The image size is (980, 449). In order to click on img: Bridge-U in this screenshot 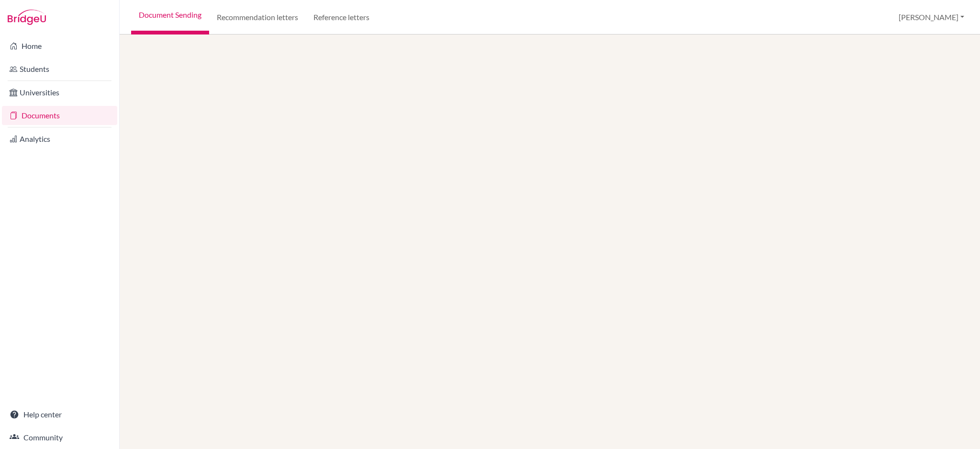, I will do `click(27, 17)`.